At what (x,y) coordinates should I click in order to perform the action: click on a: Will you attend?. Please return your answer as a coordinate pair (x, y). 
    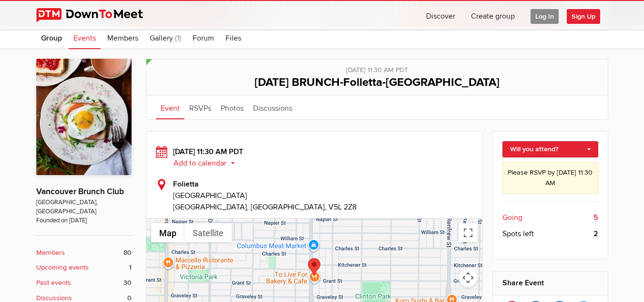
    Looking at the image, I should click on (550, 149).